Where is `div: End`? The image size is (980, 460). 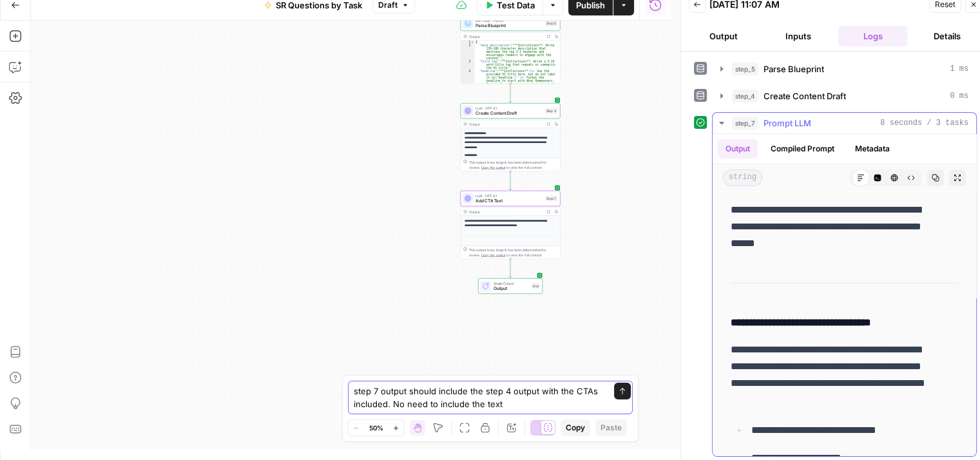
div: End is located at coordinates (535, 286).